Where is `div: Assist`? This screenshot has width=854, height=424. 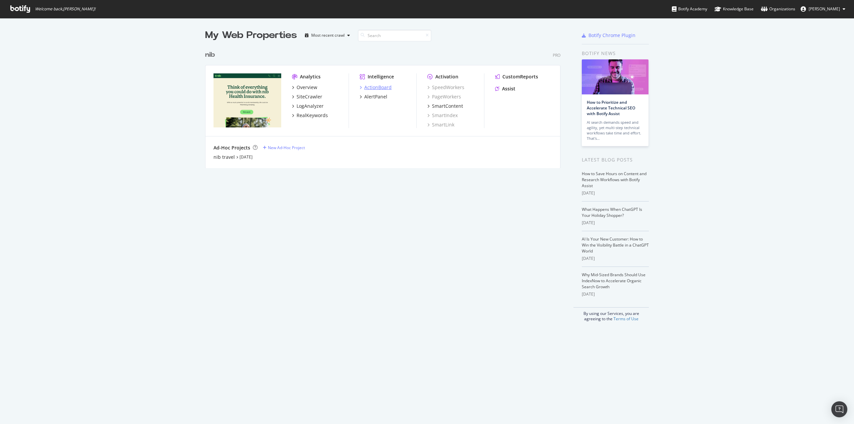
div: Assist is located at coordinates (509, 89).